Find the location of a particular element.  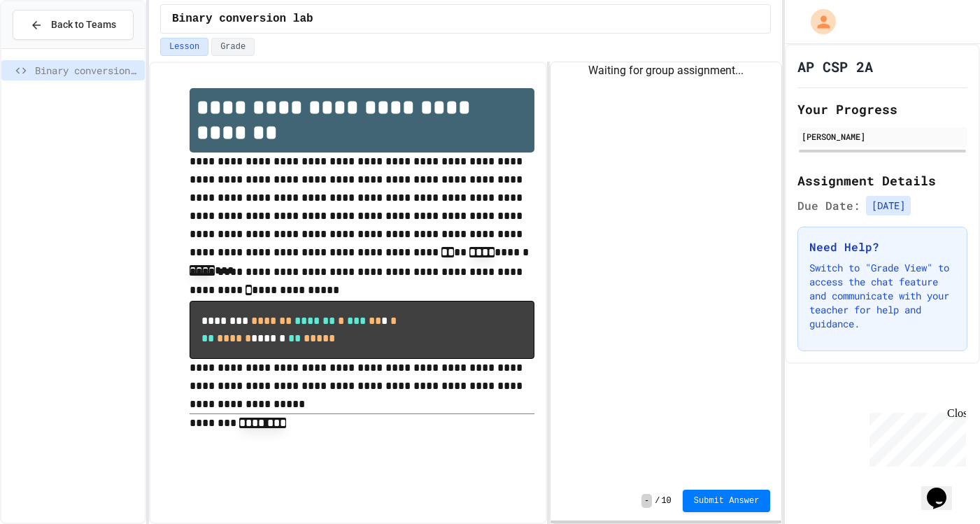

h2: Assignment Details is located at coordinates (883, 181).